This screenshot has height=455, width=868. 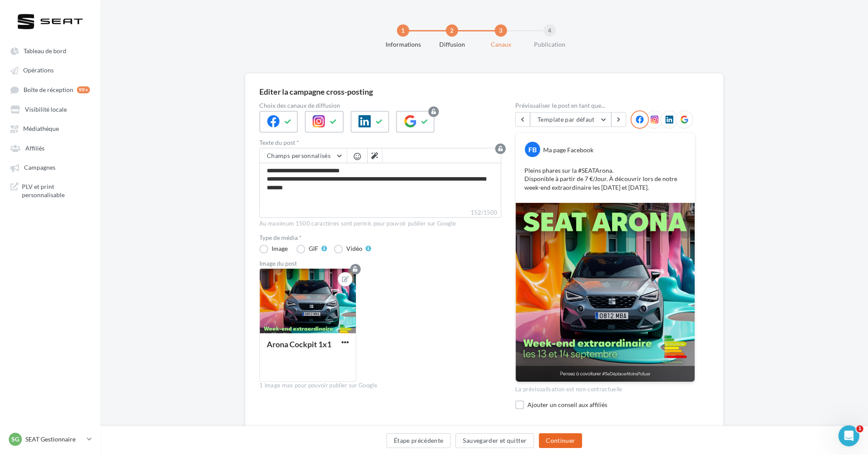 I want to click on span: Tableau de bord, so click(x=45, y=50).